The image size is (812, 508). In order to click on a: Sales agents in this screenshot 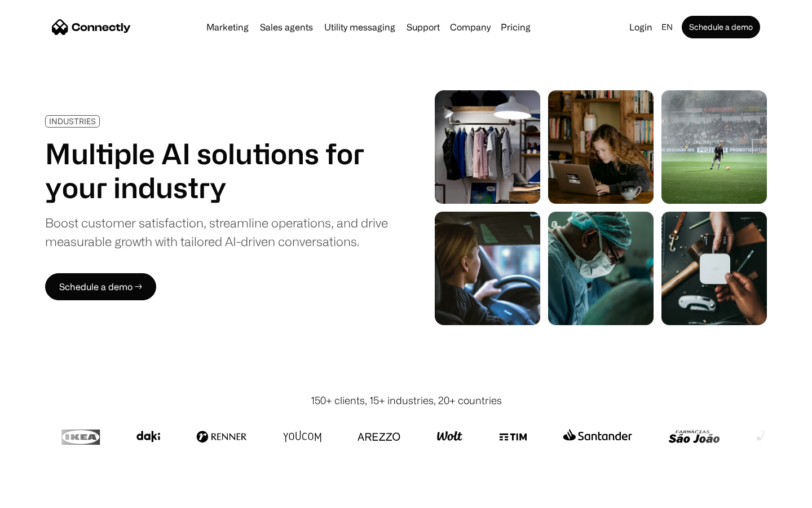, I will do `click(286, 27)`.